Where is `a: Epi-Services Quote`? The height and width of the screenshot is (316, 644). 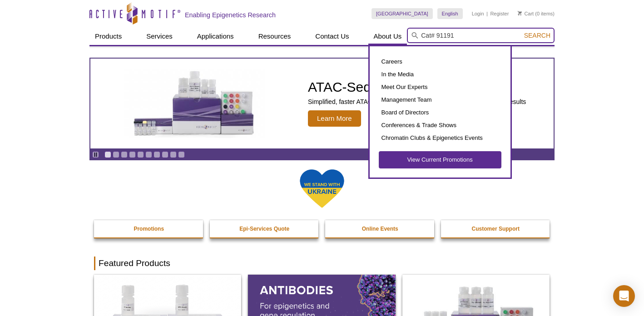 a: Epi-Services Quote is located at coordinates (265, 229).